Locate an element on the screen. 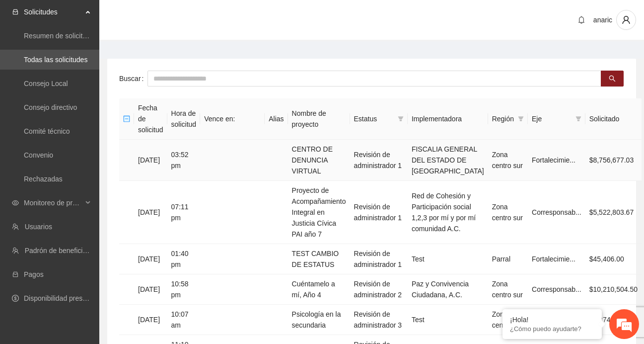 This screenshot has width=644, height=344. td: 01:40 pm is located at coordinates (184, 259).